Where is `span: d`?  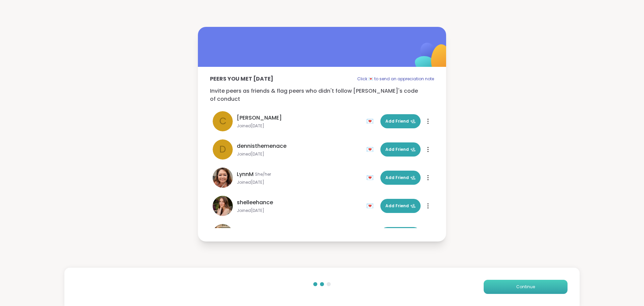
span: d is located at coordinates (222, 149).